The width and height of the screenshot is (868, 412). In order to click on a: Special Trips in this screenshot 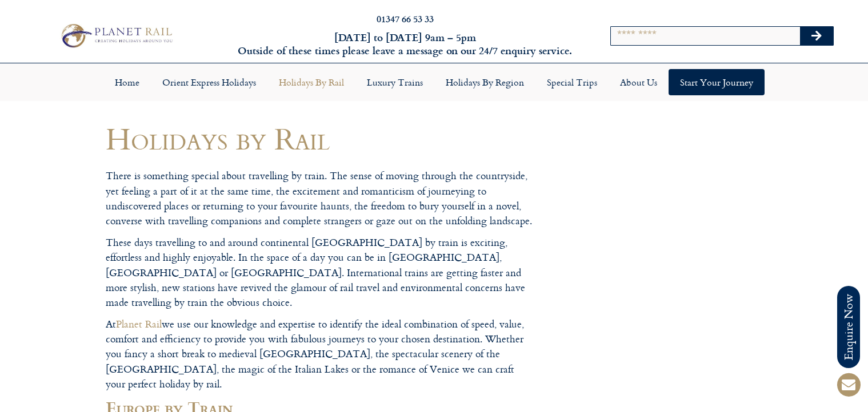, I will do `click(572, 83)`.